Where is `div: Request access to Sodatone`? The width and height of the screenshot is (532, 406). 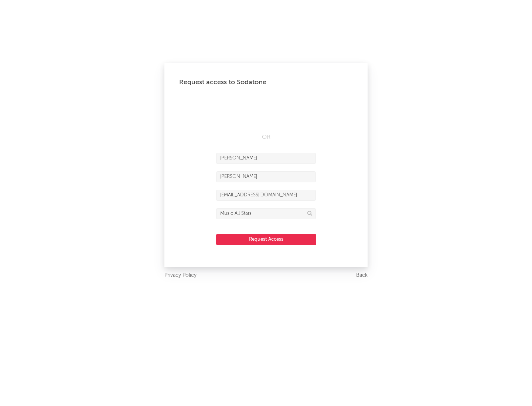 div: Request access to Sodatone is located at coordinates (266, 82).